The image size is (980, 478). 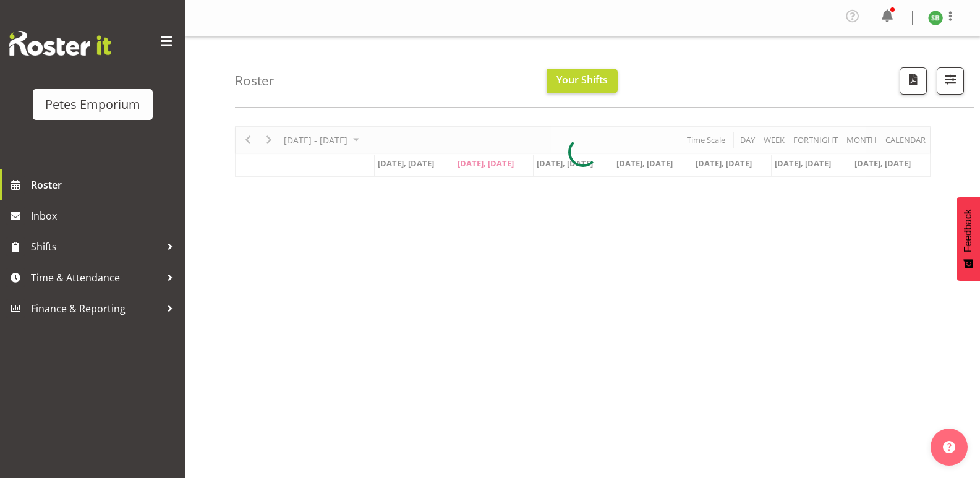 I want to click on span: Your Shifts, so click(x=581, y=80).